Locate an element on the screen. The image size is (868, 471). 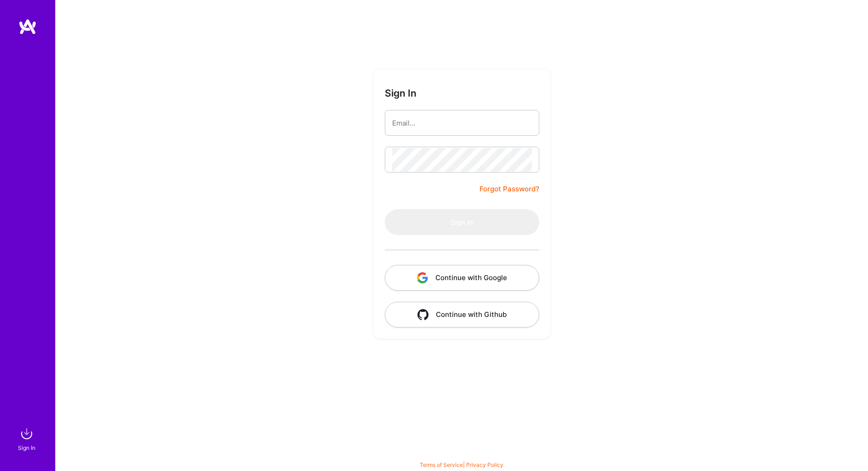
a: Terms of Service is located at coordinates (441, 464).